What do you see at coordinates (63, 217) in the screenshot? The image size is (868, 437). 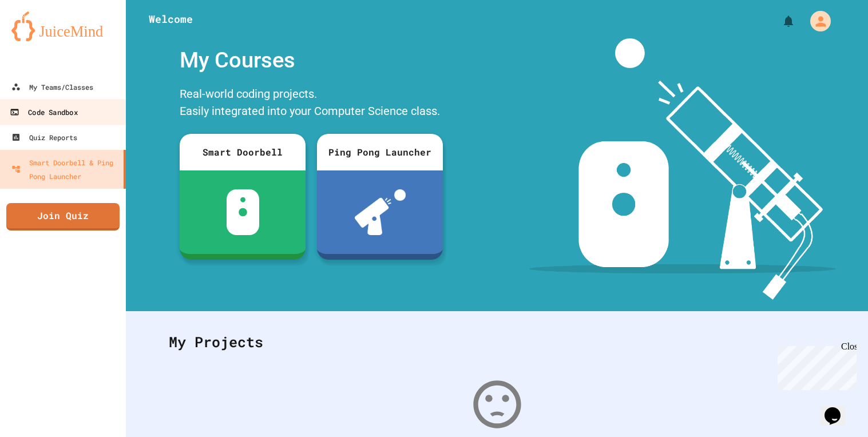 I see `a: Join Quiz` at bounding box center [63, 217].